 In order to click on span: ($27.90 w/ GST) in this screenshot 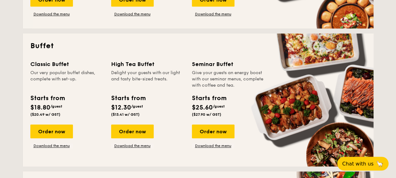, I will do `click(207, 115)`.